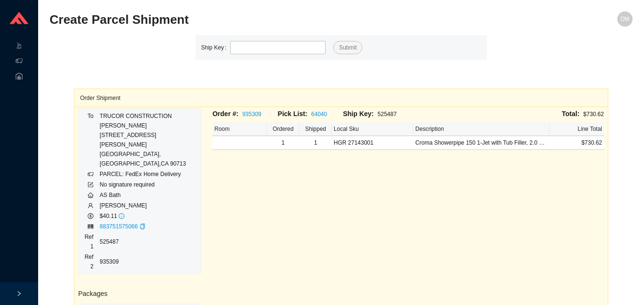  I want to click on td: 525487, so click(148, 242).